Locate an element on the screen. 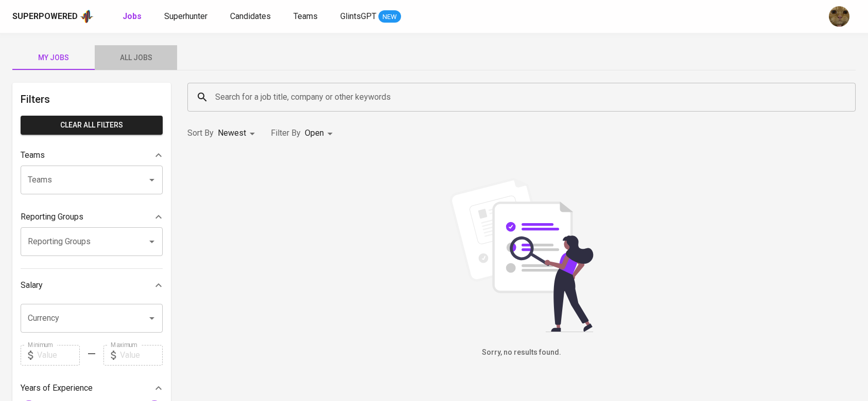 The width and height of the screenshot is (868, 401). h6: Filters is located at coordinates (91, 99).